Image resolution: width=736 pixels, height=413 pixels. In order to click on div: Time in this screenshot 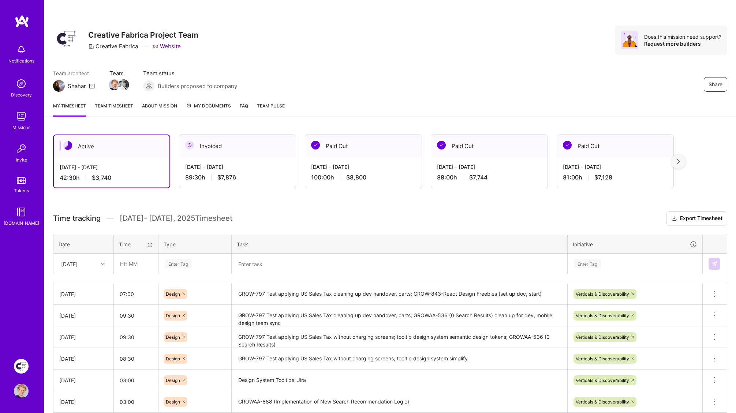, I will do `click(136, 244)`.